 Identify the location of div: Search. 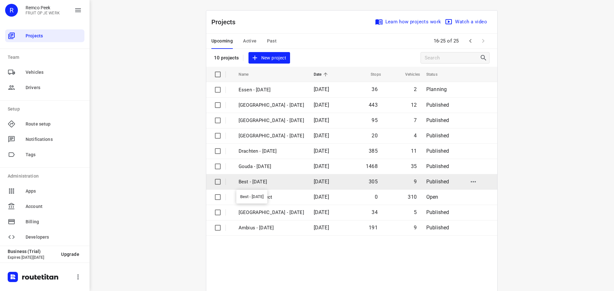
(485, 58).